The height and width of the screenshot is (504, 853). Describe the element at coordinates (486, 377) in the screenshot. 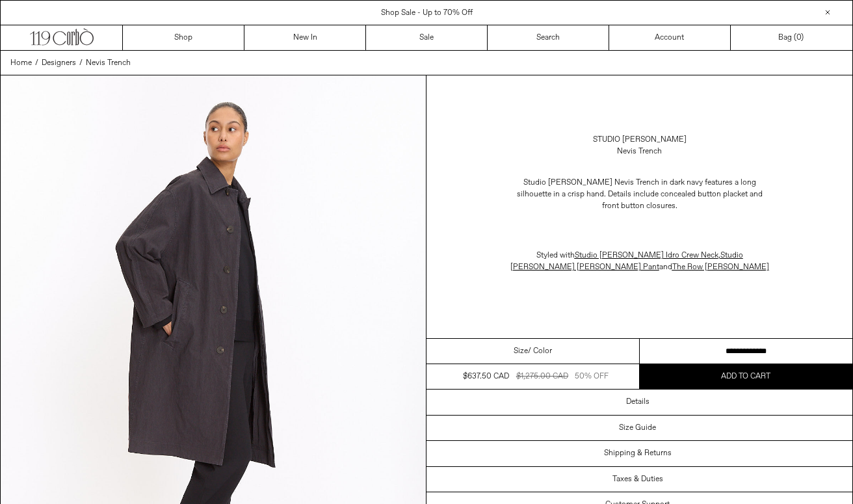

I see `div: $637.50 CAD` at that location.